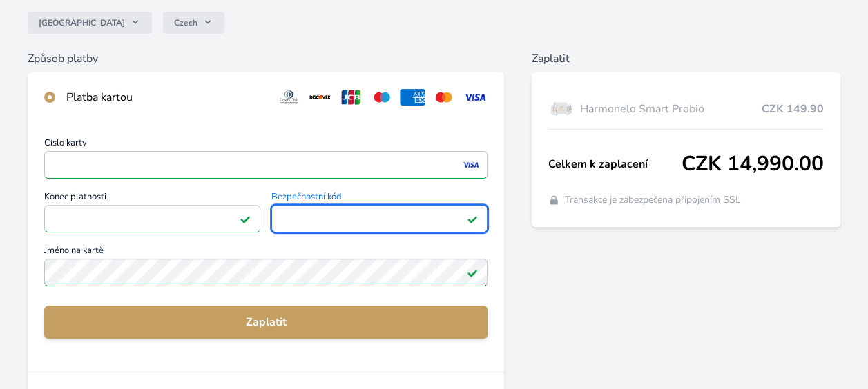 This screenshot has height=389, width=868. Describe the element at coordinates (671, 109) in the screenshot. I see `span: Harmonelo Smart Probio` at that location.